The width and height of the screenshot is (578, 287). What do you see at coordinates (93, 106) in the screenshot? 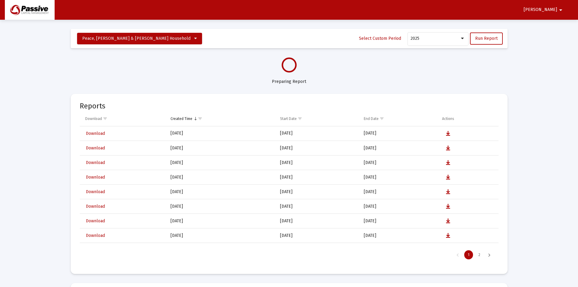
I see `mat-card-title: Reports` at bounding box center [93, 106].